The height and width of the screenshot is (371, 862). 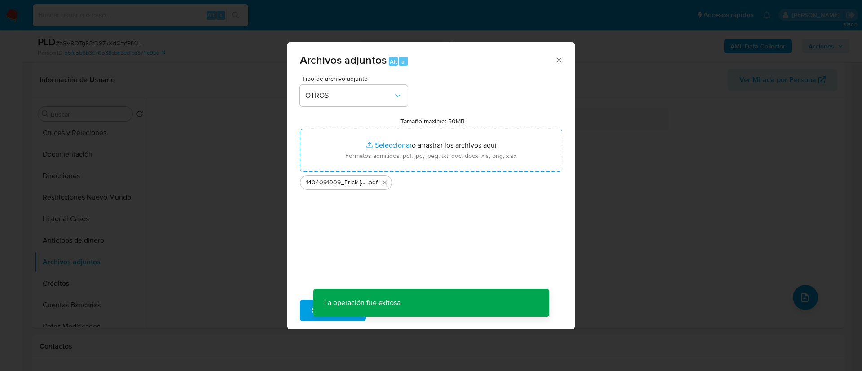 What do you see at coordinates (362, 303) in the screenshot?
I see `p: La operación fue exitosa` at bounding box center [362, 303].